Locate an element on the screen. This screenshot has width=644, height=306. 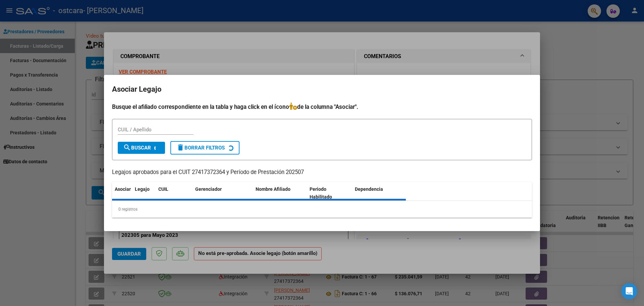
datatable-header-cell: Periodo Habilitado is located at coordinates (329, 193).